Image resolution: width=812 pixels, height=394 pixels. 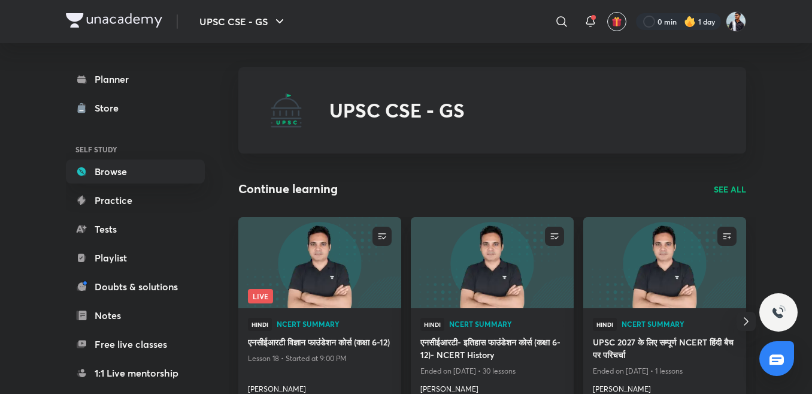 I want to click on img: Company Logo, so click(x=114, y=20).